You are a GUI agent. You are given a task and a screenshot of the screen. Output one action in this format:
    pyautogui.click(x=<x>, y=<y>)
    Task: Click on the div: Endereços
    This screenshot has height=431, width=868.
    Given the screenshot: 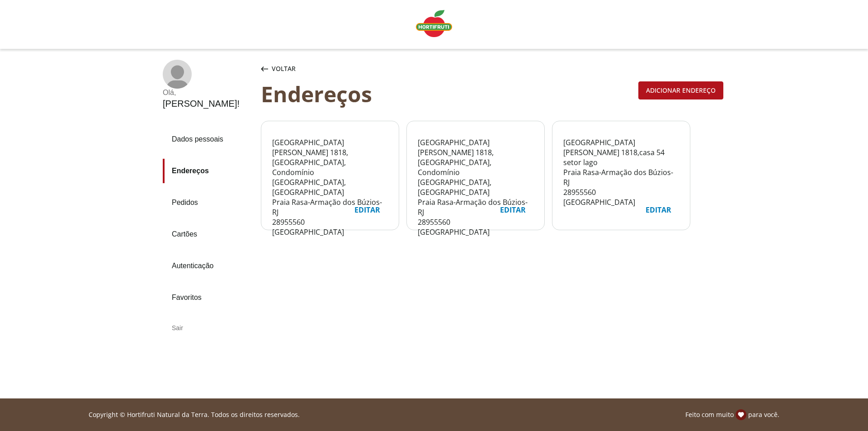 What is the action you would take?
    pyautogui.click(x=448, y=94)
    